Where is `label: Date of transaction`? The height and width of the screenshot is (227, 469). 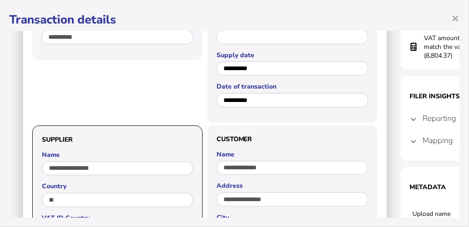
label: Date of transaction is located at coordinates (293, 86).